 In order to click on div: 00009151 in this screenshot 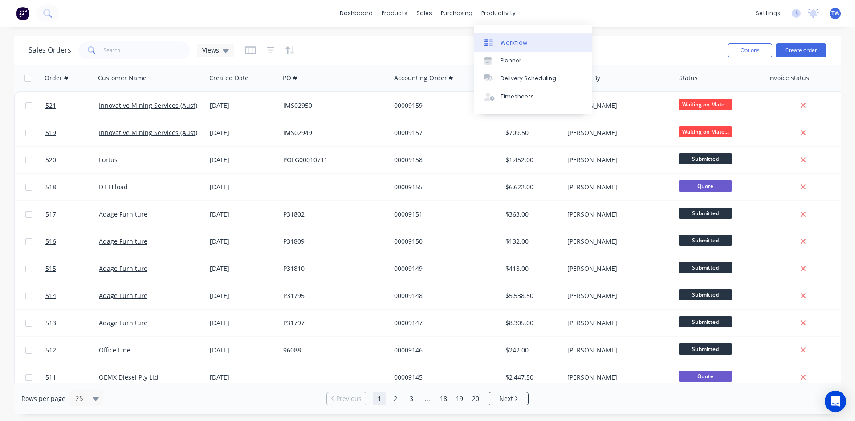, I will do `click(444, 214)`.